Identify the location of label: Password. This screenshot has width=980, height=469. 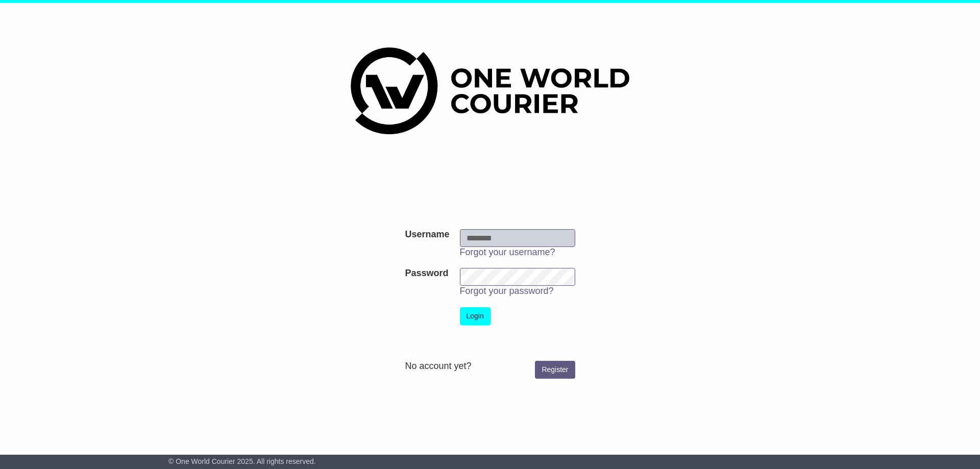
(426, 274).